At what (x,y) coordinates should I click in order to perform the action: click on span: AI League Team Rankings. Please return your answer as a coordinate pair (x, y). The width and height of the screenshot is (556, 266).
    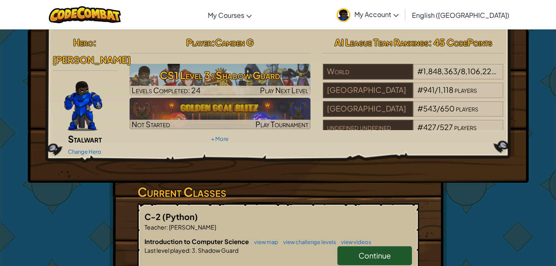
    Looking at the image, I should click on (382, 42).